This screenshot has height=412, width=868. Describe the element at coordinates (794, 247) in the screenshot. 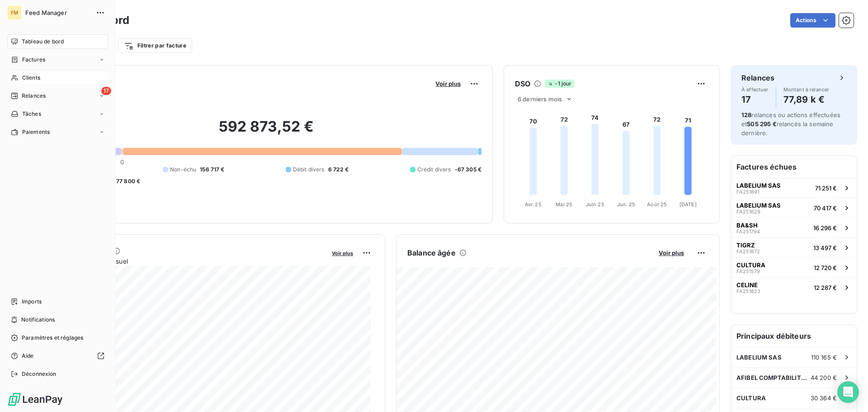

I see `button: TIGRZFA25187213 497 €` at that location.